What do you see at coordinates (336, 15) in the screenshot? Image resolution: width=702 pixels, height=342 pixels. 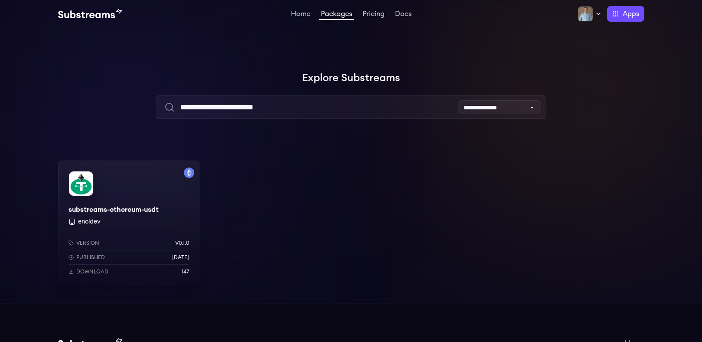 I see `a: Packages` at bounding box center [336, 15].